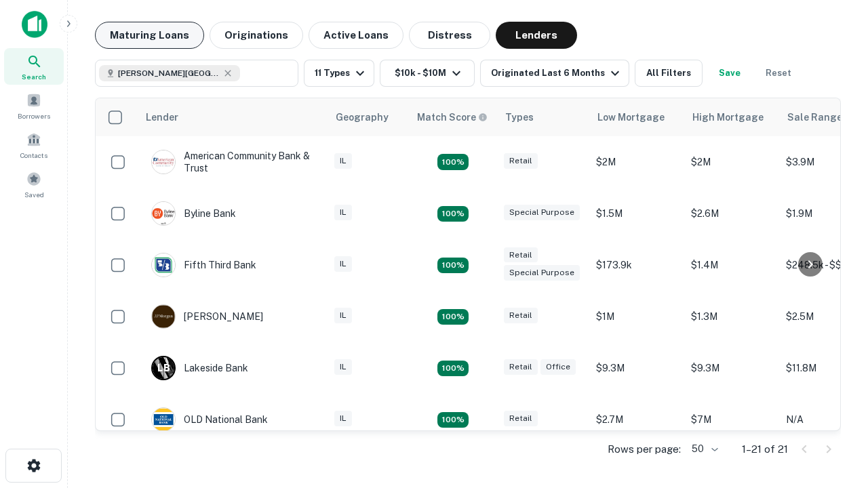 This screenshot has width=868, height=488. Describe the element at coordinates (210, 419) in the screenshot. I see `div: OLD National Bank` at that location.